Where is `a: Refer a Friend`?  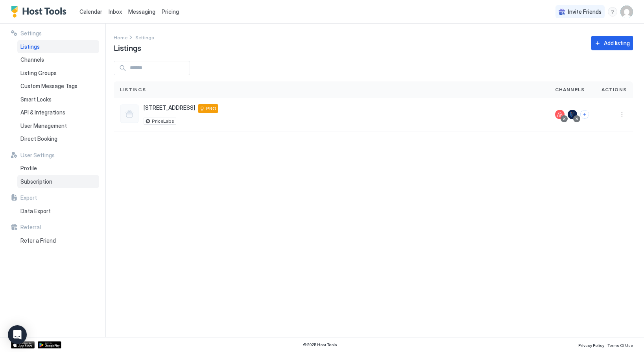 a: Refer a Friend is located at coordinates (58, 241).